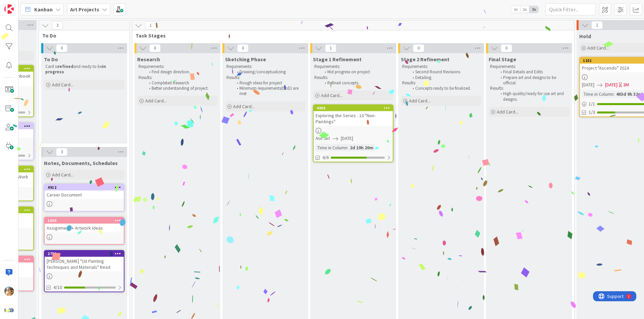 The image size is (644, 319). I want to click on li: Minimum requirements(DoD) are met, so click(268, 91).